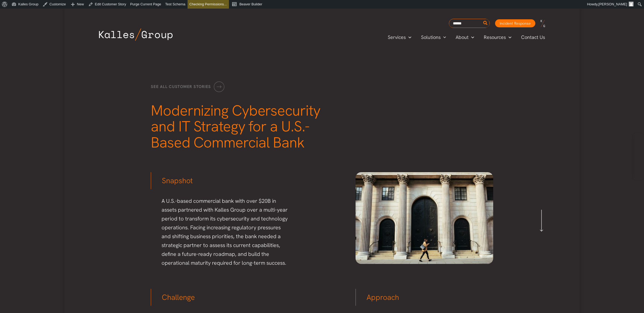 Image resolution: width=644 pixels, height=313 pixels. I want to click on span: Solutions, so click(431, 37).